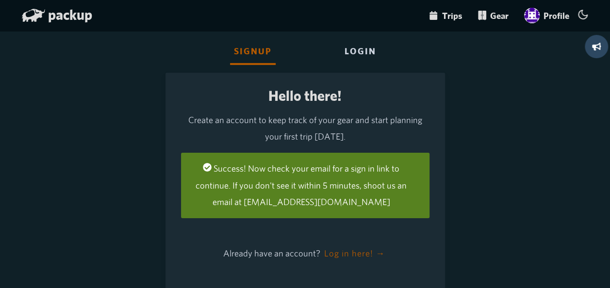 The width and height of the screenshot is (610, 288). I want to click on button: Log in here! →, so click(354, 254).